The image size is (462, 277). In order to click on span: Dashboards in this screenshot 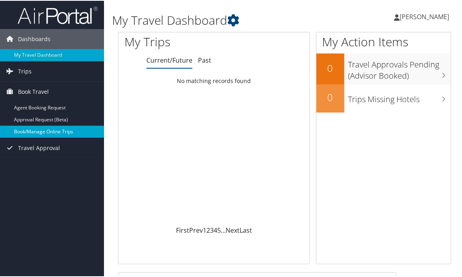, I will do `click(34, 38)`.